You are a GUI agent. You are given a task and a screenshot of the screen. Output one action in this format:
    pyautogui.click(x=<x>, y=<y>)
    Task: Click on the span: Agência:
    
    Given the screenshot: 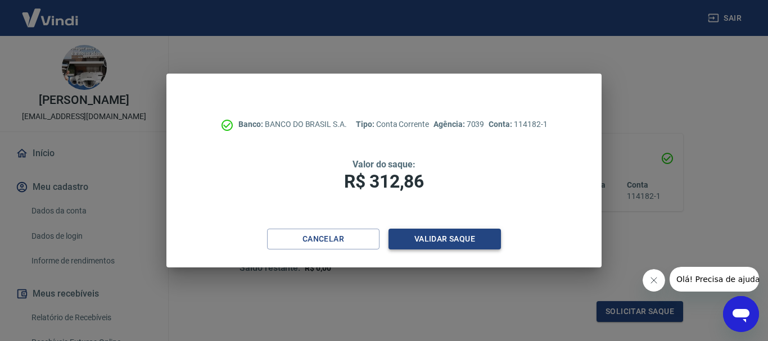 What is the action you would take?
    pyautogui.click(x=450, y=124)
    